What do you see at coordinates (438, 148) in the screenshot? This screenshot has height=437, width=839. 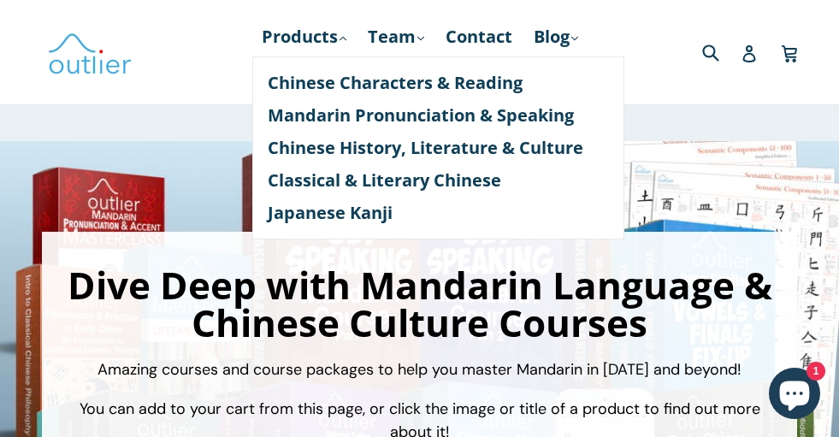 I see `a: Chinese History, Literature & Culture` at bounding box center [438, 148].